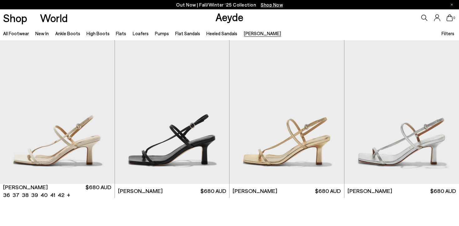 The image size is (459, 226). What do you see at coordinates (230, 5) in the screenshot?
I see `p: Out Now | Fall/Winter ‘25 Collection` at bounding box center [230, 5].